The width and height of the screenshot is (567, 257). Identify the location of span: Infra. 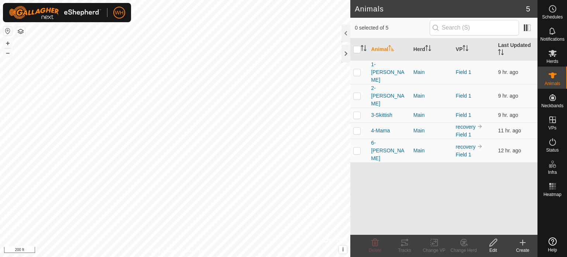
(553, 172).